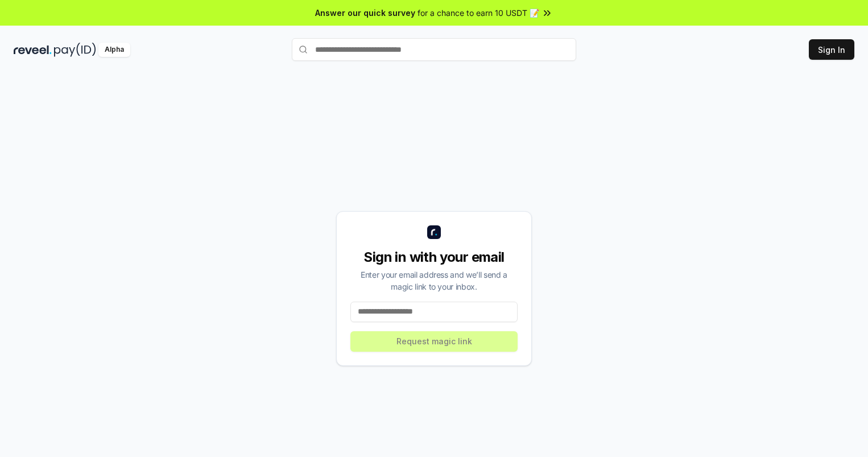 The width and height of the screenshot is (868, 457). Describe the element at coordinates (75, 49) in the screenshot. I see `img: pay_id` at that location.